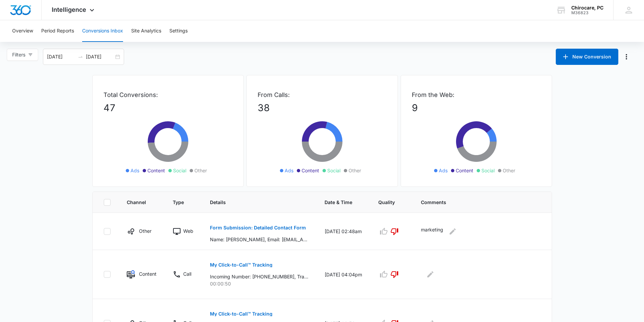 This screenshot has width=644, height=322. Describe the element at coordinates (137, 202) in the screenshot. I see `span: Channel` at that location.